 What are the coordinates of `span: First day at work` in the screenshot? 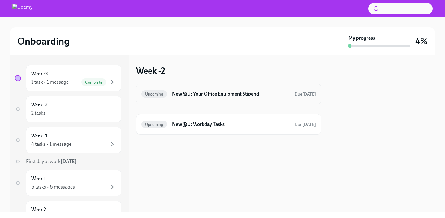 It's located at (51, 161).